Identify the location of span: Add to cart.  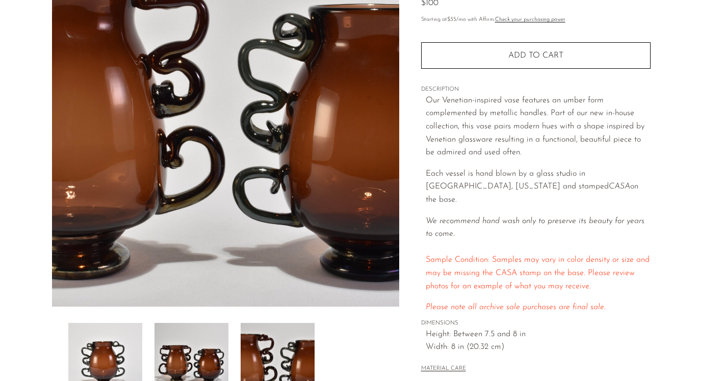
(536, 56).